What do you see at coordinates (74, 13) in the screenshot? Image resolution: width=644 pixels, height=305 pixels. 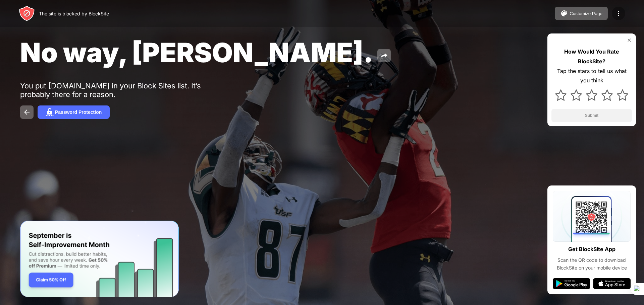 I see `div: The site is blocked by BlockSite` at bounding box center [74, 13].